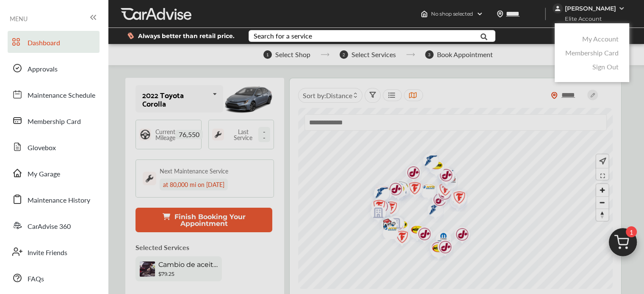  I want to click on span: Invite Friends, so click(47, 253).